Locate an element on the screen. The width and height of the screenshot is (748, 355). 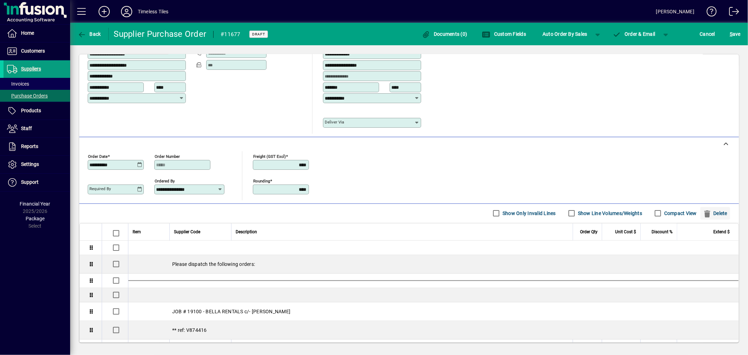
button: Add is located at coordinates (104, 12).